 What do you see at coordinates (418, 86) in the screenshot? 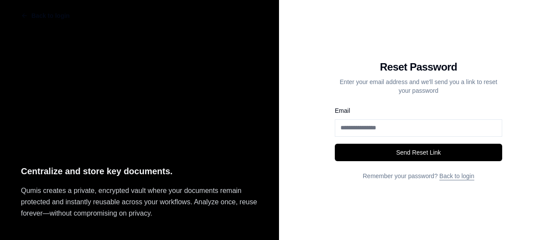
I see `p: Enter your email address and we'll send you a link to reset your password` at bounding box center [418, 86].